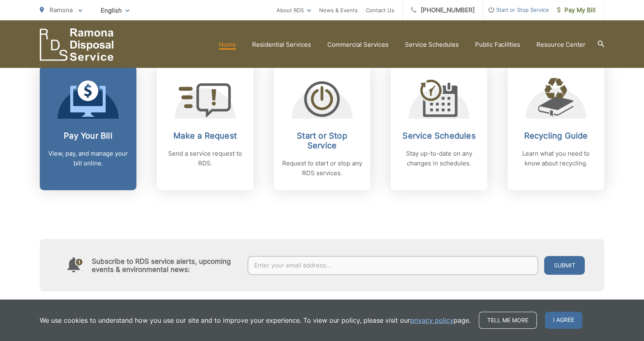  I want to click on a: Resource Center, so click(561, 45).